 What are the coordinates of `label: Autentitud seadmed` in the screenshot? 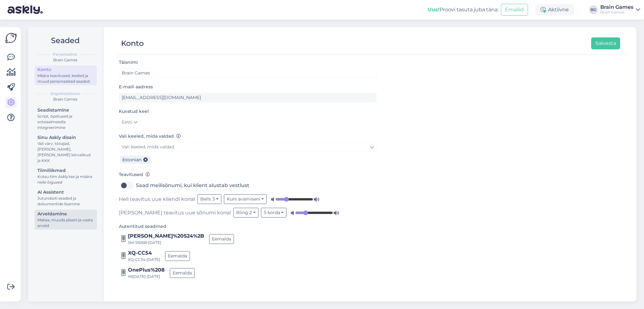 It's located at (143, 226).